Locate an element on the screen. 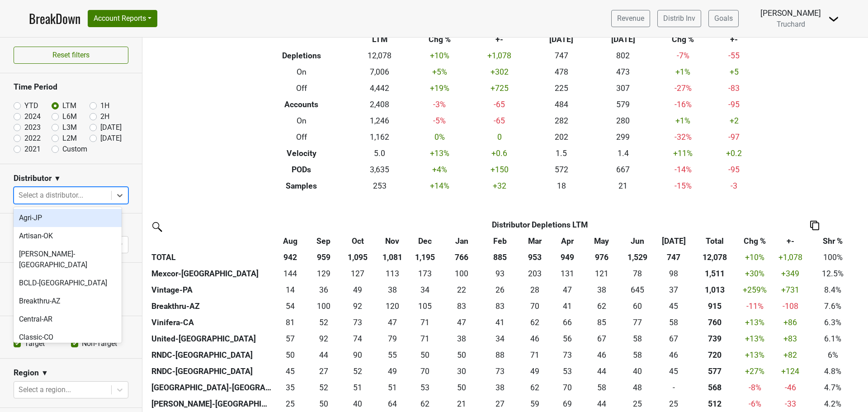 This screenshot has height=412, width=868. th: LTM is located at coordinates (379, 39).